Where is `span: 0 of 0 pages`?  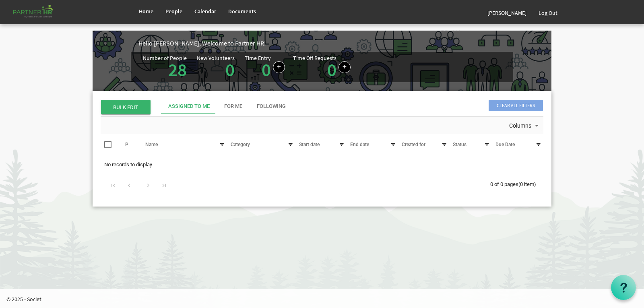
span: 0 of 0 pages is located at coordinates (505, 184).